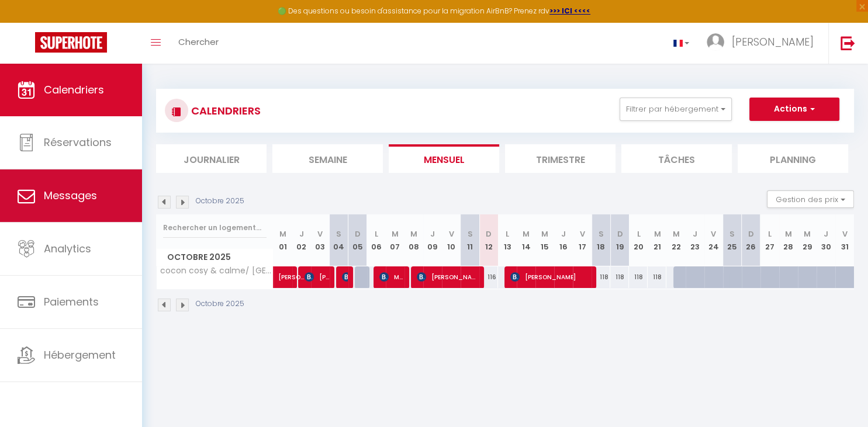 The width and height of the screenshot is (868, 427). Describe the element at coordinates (80, 354) in the screenshot. I see `span: Hébergement` at that location.